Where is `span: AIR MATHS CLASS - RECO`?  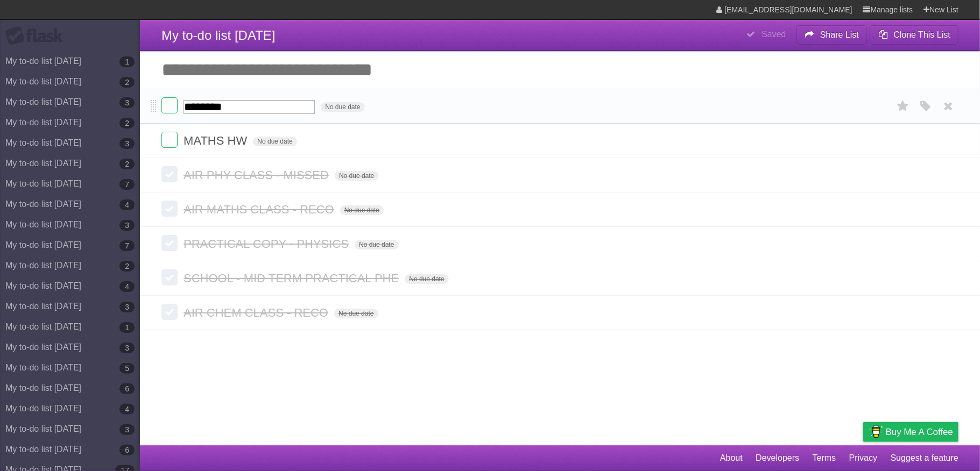 span: AIR MATHS CLASS - RECO is located at coordinates (260, 209).